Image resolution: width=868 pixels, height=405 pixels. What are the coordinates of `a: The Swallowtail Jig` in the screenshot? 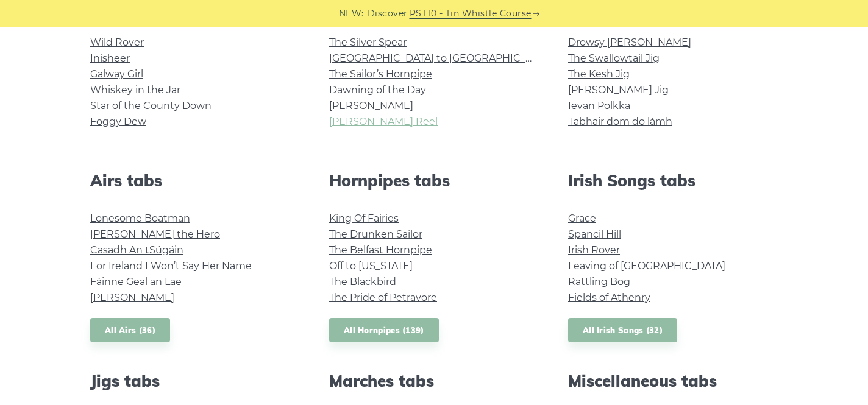 It's located at (614, 58).